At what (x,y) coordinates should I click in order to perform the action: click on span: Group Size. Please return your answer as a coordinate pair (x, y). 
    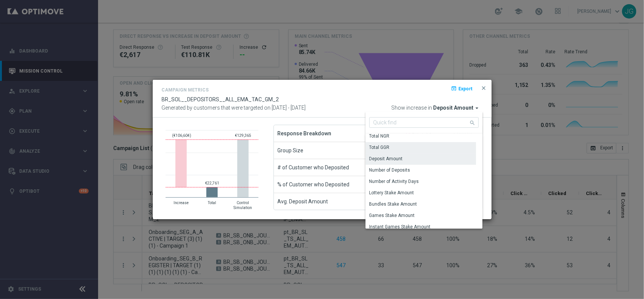
    Looking at the image, I should click on (291, 150).